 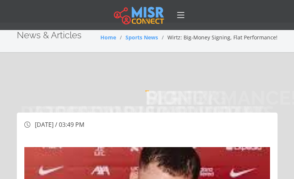 I want to click on span: Sports News, so click(x=141, y=37).